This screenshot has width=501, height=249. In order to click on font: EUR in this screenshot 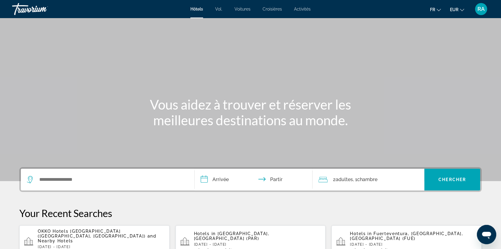, I will do `click(454, 10)`.